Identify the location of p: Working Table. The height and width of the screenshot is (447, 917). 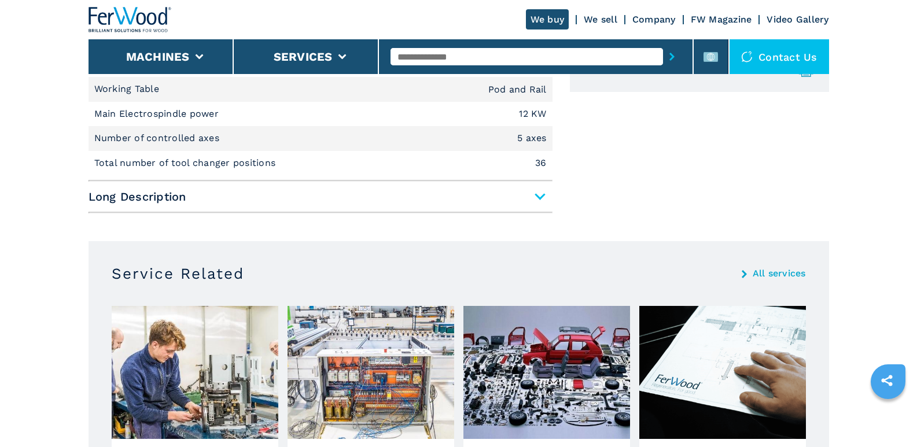
(128, 89).